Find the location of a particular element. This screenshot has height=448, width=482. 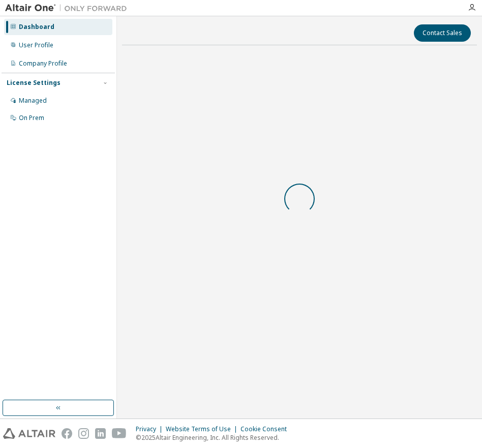

img: linkedin.svg is located at coordinates (100, 433).